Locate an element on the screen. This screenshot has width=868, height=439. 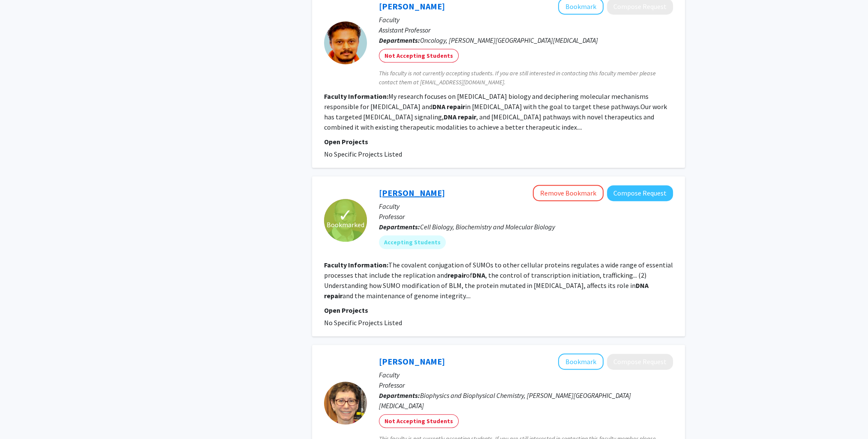
button: Compose Request to Michael Matunis is located at coordinates (640, 193).